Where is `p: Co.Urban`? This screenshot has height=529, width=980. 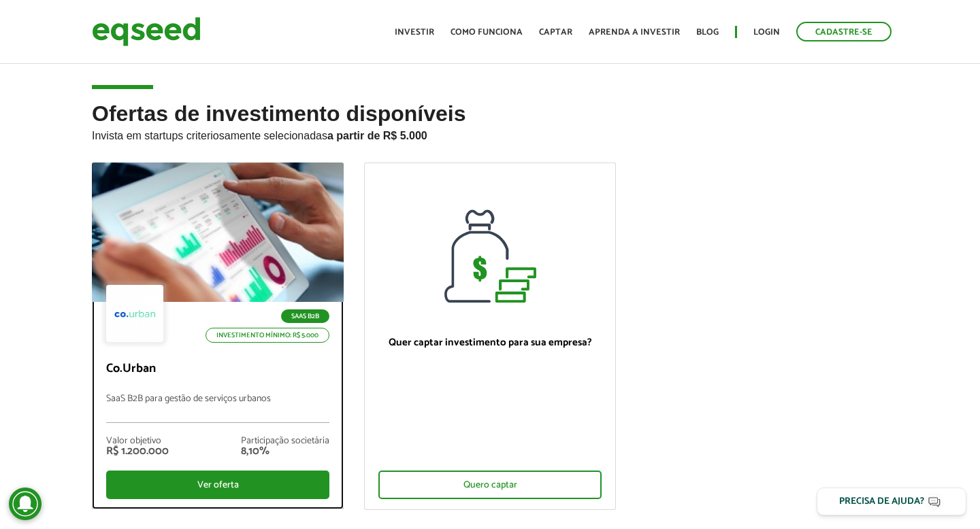
p: Co.Urban is located at coordinates (217, 369).